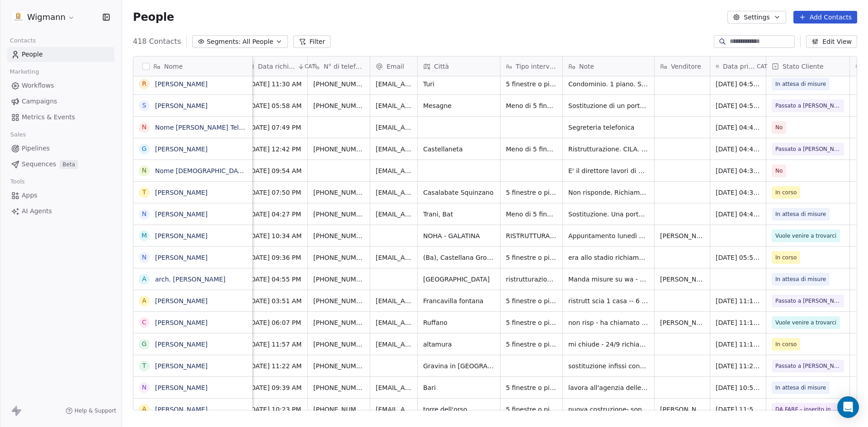  I want to click on span: All People, so click(258, 42).